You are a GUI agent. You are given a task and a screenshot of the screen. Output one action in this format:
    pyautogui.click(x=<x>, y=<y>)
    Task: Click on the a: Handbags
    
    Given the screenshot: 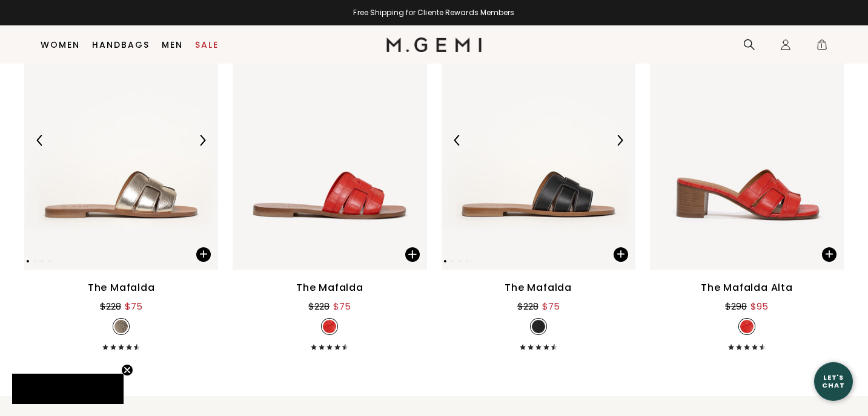 What is the action you would take?
    pyautogui.click(x=120, y=45)
    